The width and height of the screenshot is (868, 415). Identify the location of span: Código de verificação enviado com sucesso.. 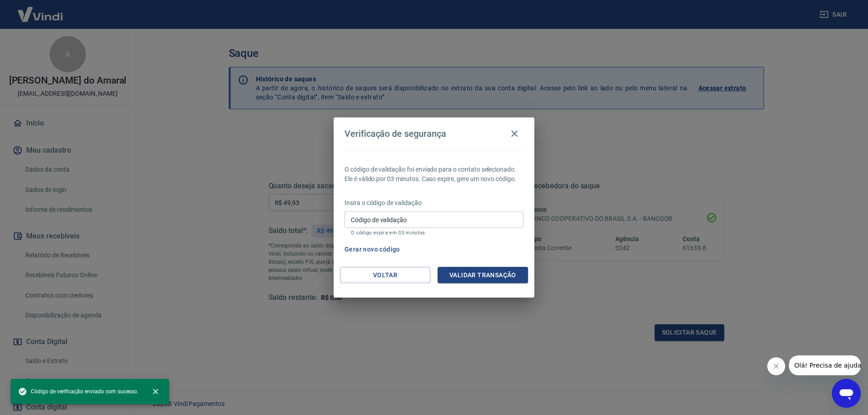
(78, 392).